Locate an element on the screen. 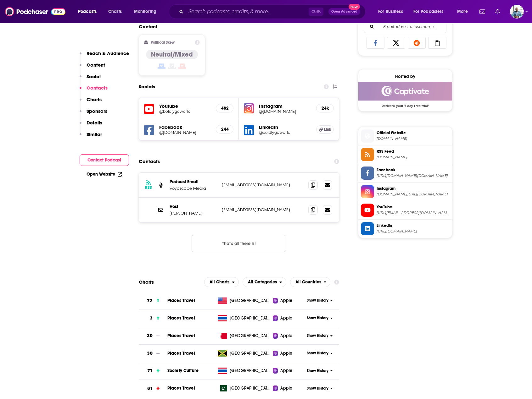  img: User Profile is located at coordinates (517, 12).